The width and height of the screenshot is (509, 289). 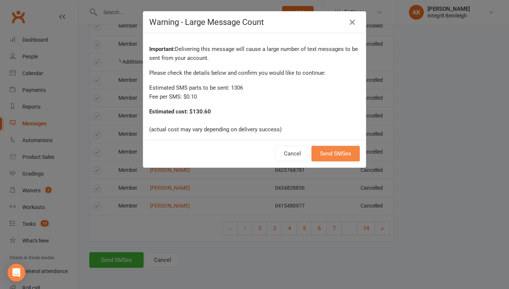 I want to click on button: Cancel, so click(x=293, y=154).